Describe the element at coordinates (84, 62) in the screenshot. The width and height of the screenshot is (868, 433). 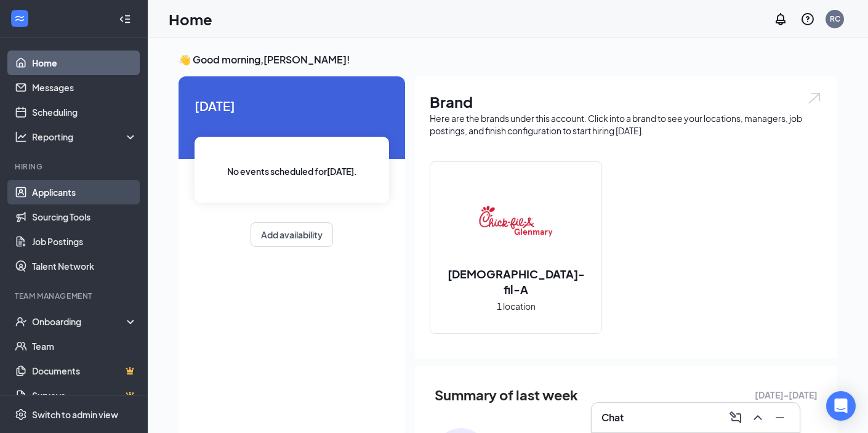
I see `a: Home` at that location.